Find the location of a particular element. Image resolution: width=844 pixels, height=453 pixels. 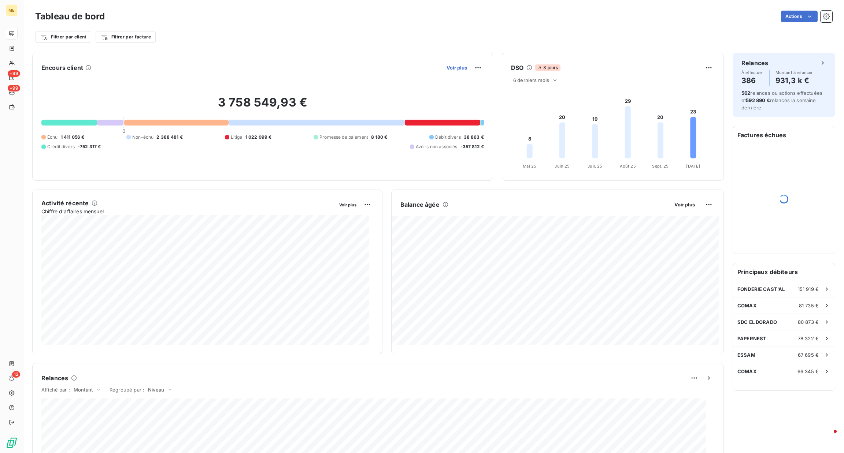

h6: DSO is located at coordinates (517, 68).